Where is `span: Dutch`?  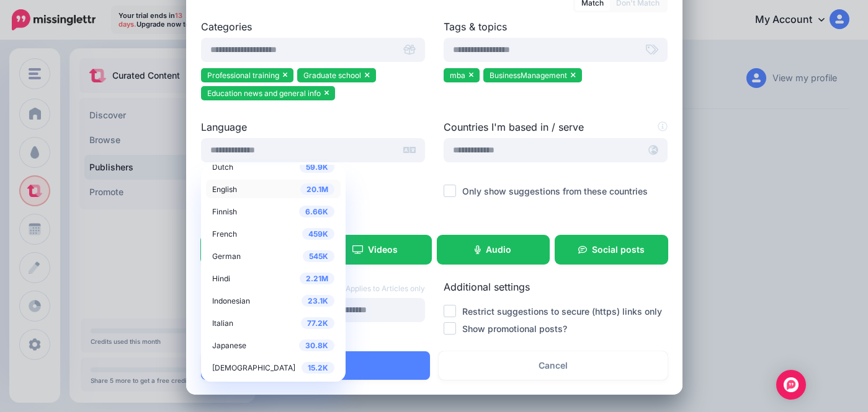
span: Dutch is located at coordinates (222, 167).